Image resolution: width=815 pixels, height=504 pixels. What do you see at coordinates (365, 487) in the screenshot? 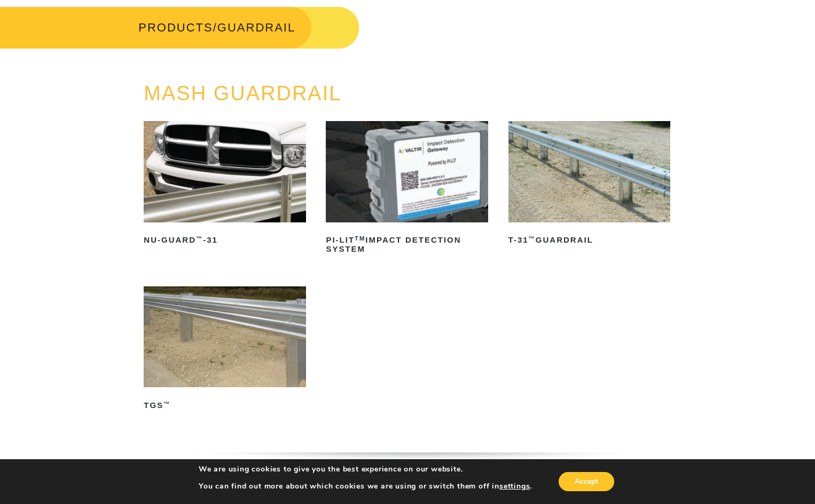
I see `p: You can find out more about which cookies we are using or switch them off in .` at bounding box center [365, 487].